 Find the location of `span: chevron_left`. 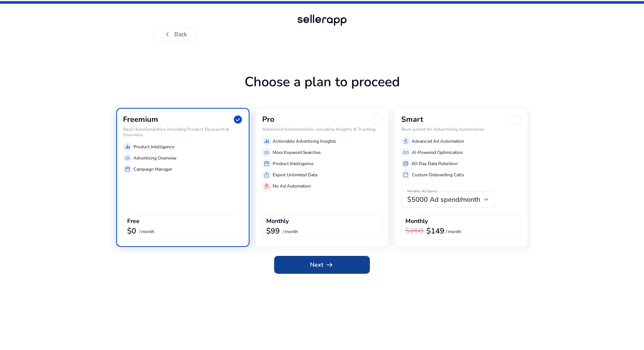

span: chevron_left is located at coordinates (168, 34).